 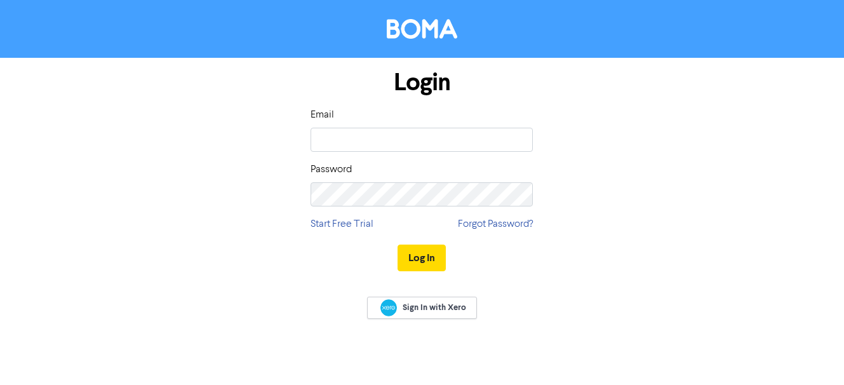 What do you see at coordinates (434, 307) in the screenshot?
I see `span: Sign In with Xero` at bounding box center [434, 307].